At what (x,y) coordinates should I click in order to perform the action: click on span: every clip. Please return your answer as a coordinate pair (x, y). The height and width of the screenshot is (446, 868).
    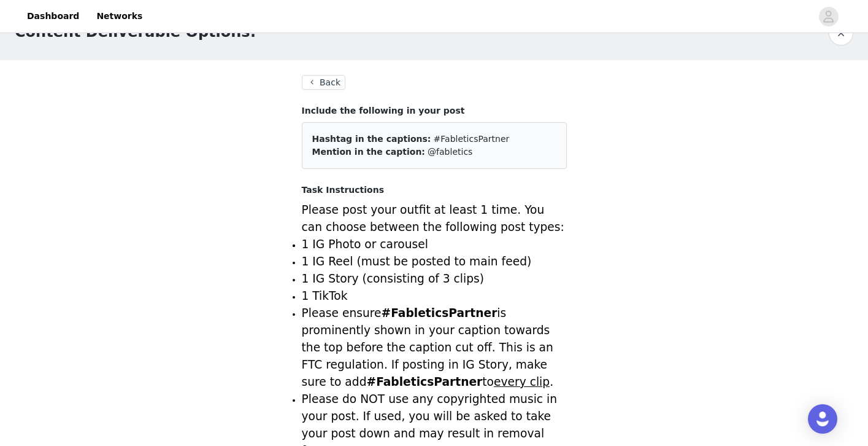
    Looking at the image, I should click on (522, 382).